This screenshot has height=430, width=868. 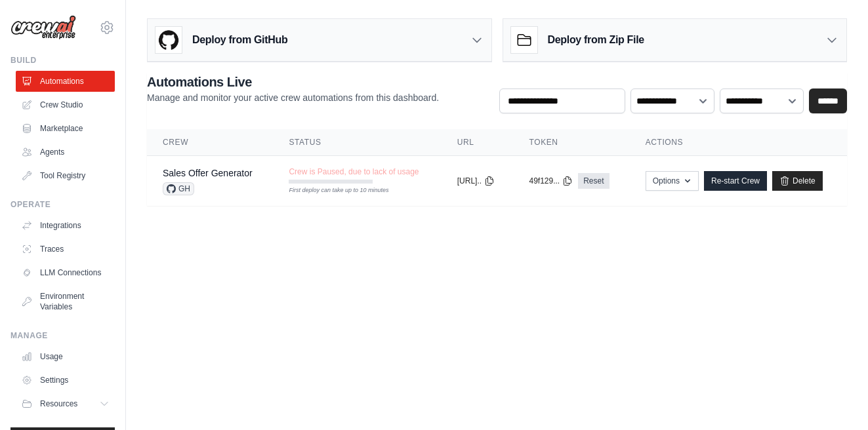 I want to click on span: GH, so click(x=179, y=189).